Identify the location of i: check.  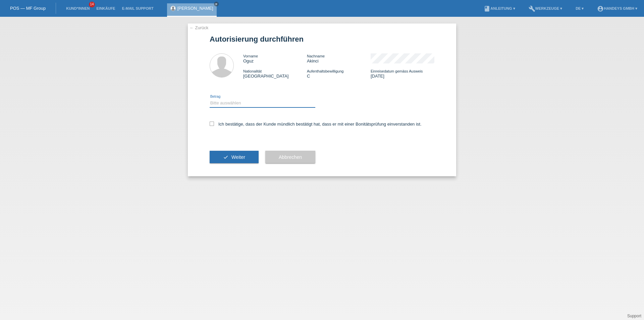
(226, 157).